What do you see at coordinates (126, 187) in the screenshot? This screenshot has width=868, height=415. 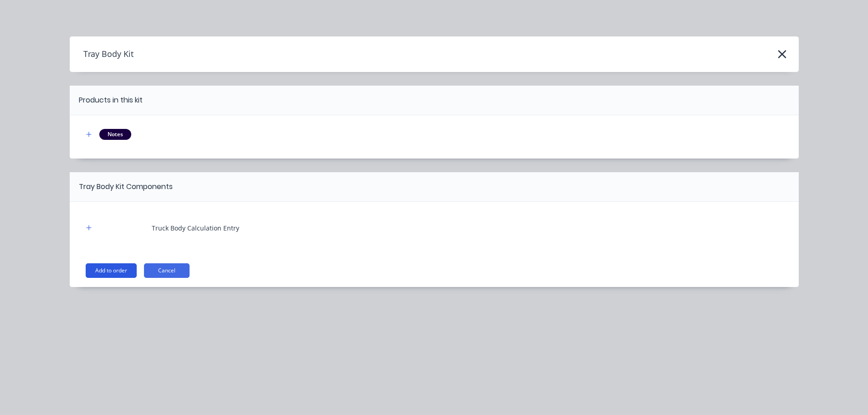 I see `div: Tray Body Kit Components` at bounding box center [126, 187].